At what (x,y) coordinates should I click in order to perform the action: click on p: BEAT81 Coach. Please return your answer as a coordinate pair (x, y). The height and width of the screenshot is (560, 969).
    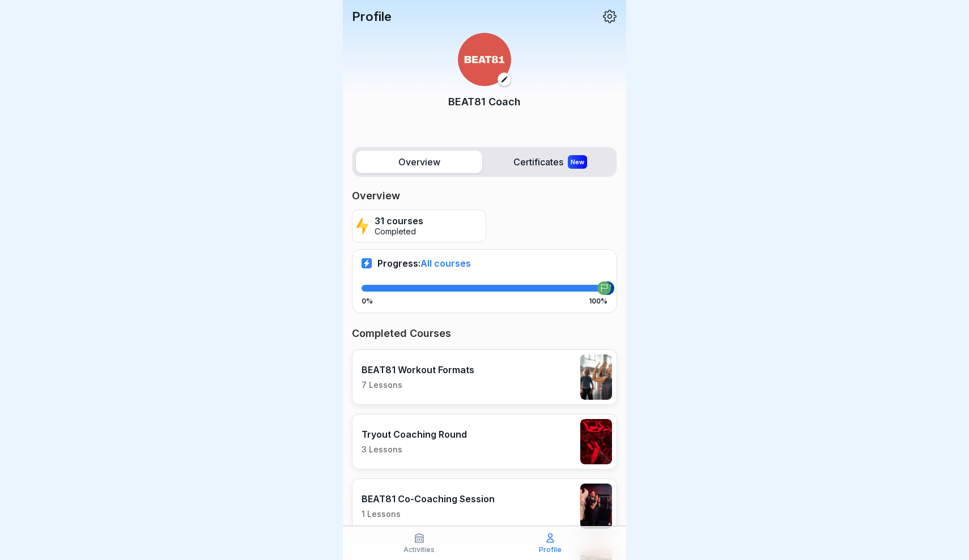
    Looking at the image, I should click on (484, 101).